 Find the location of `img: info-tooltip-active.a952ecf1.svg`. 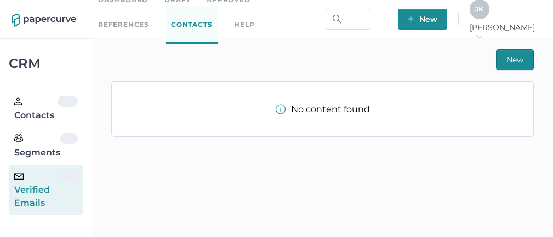

img: info-tooltip-active.a952ecf1.svg is located at coordinates (281, 109).